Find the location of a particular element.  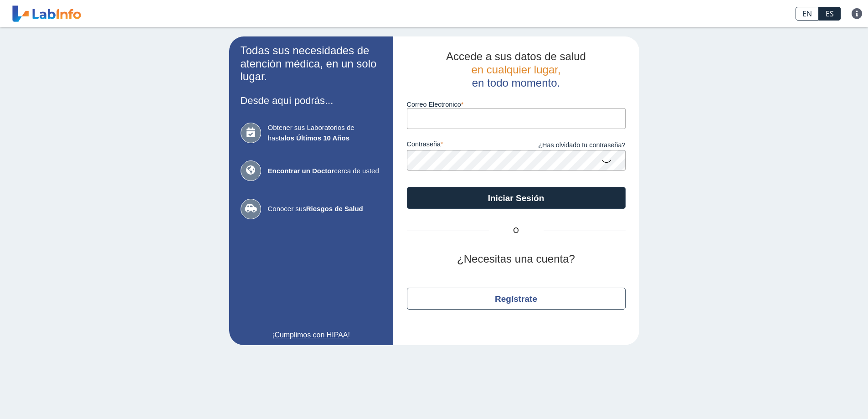

h2: ¿Necesitas una cuenta? is located at coordinates (517, 259).